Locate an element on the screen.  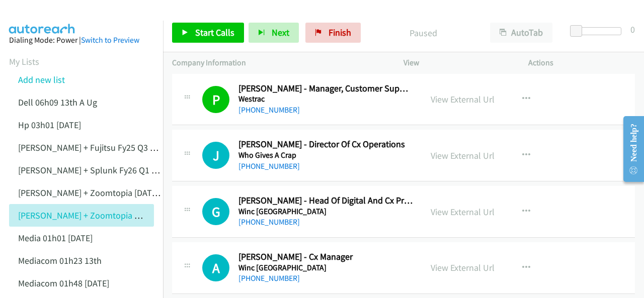
p: View is located at coordinates (457, 63).